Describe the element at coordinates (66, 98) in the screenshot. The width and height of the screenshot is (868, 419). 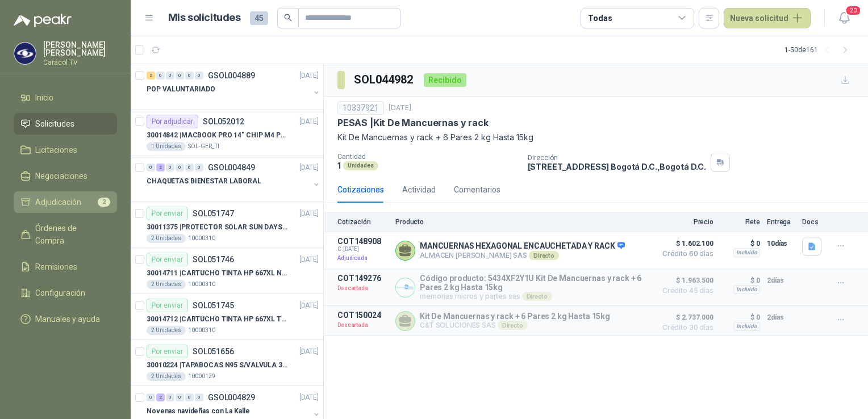
I see `a: Inicio` at that location.